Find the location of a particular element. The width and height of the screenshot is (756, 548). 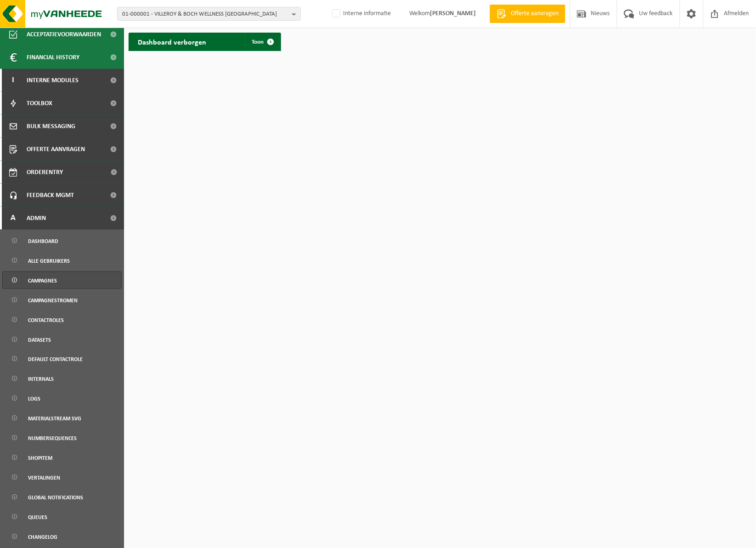

span: Internals is located at coordinates (41, 379).